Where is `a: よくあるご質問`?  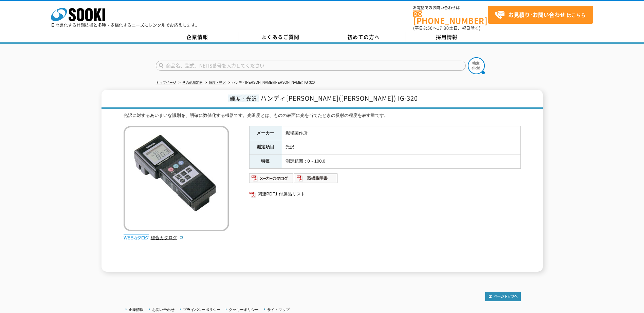
a: よくあるご質問 is located at coordinates (281, 37).